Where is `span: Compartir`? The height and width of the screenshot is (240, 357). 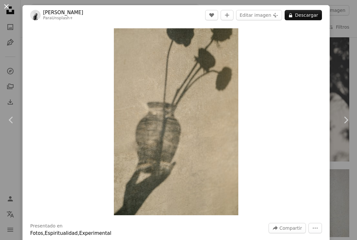 span: Compartir is located at coordinates (291, 228).